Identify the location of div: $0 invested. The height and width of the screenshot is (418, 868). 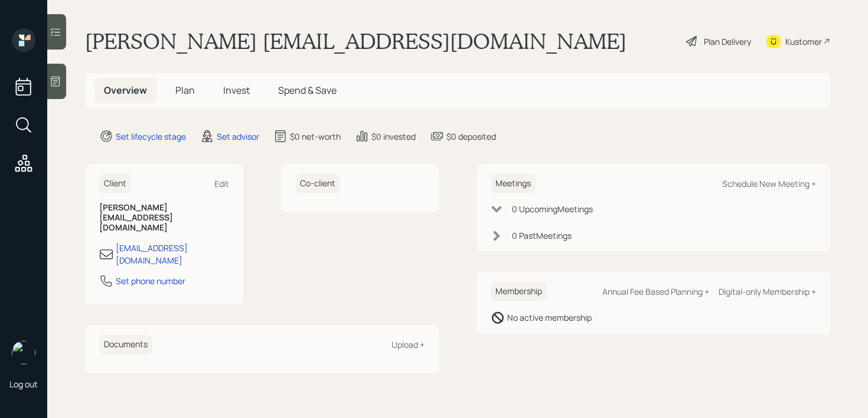
(393, 136).